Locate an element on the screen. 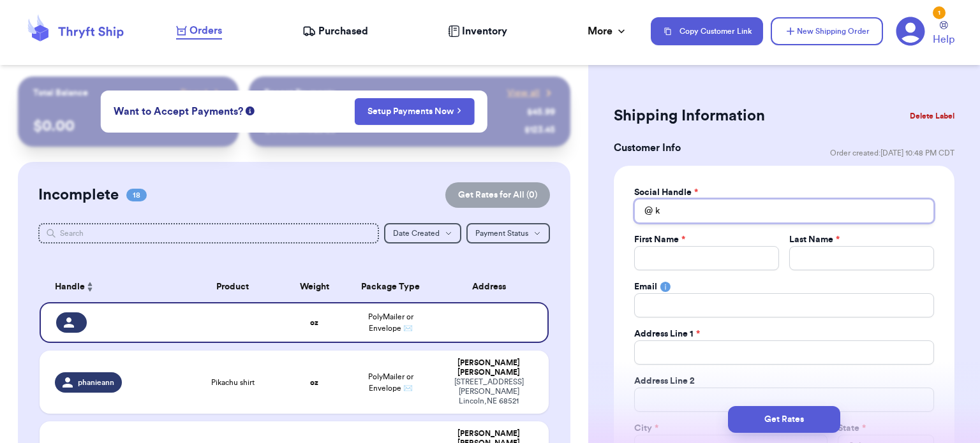 This screenshot has height=443, width=980. span: Payout is located at coordinates (194, 93).